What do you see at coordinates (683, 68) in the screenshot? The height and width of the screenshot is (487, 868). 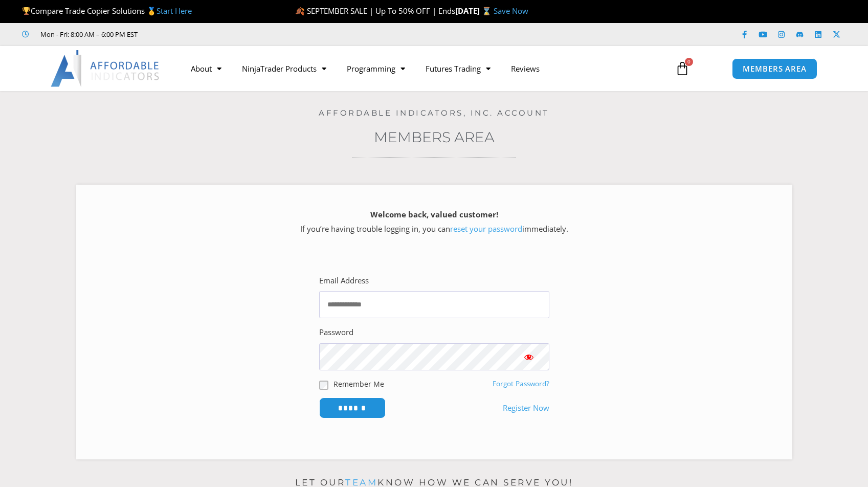 I see `a: 0` at bounding box center [683, 68].